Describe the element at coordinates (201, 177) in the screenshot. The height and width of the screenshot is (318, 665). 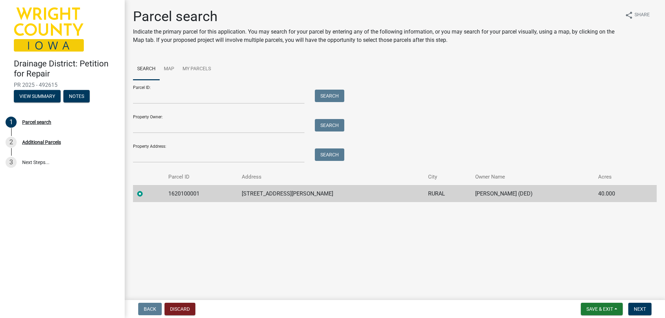
I see `th: Parcel ID` at that location.